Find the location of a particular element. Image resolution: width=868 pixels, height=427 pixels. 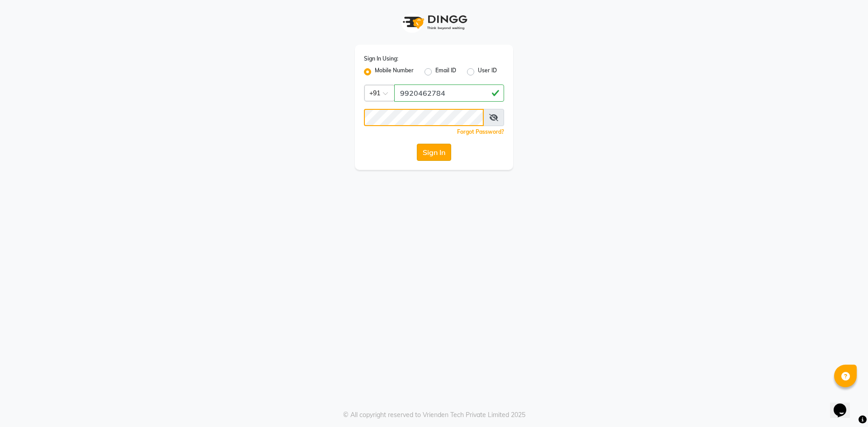

button: Sign In is located at coordinates (434, 152).